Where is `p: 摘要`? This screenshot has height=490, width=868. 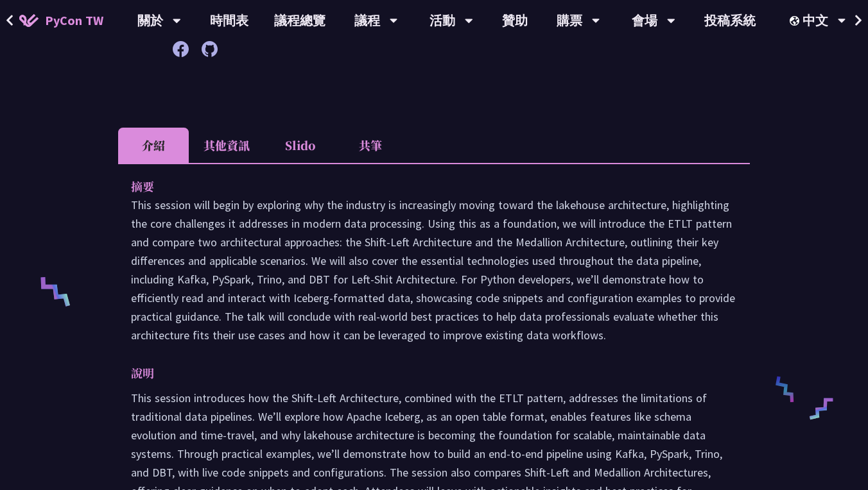
p: 摘要 is located at coordinates (421, 186).